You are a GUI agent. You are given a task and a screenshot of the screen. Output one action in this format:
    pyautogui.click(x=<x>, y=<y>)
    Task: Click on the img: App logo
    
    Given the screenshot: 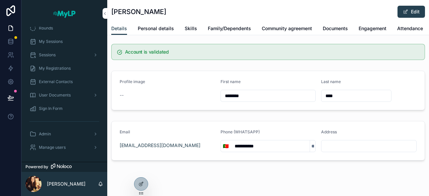 What is the action you would take?
    pyautogui.click(x=64, y=13)
    